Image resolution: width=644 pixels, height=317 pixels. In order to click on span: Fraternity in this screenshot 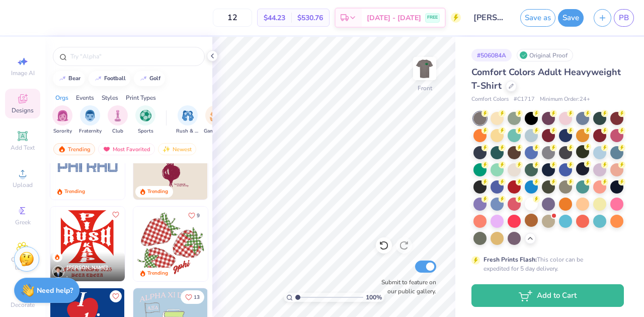, I will do `click(90, 131)`.